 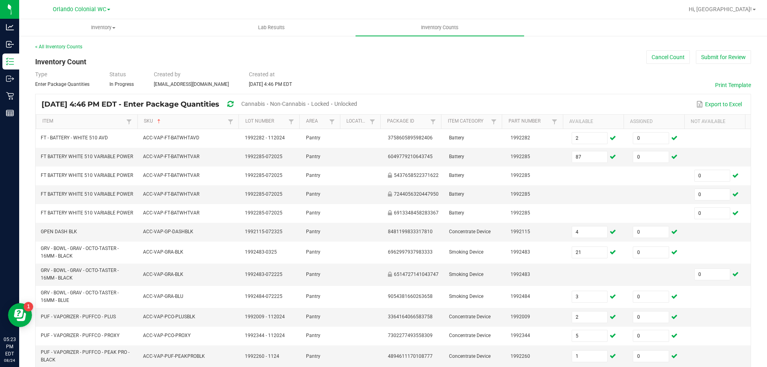 What do you see at coordinates (10, 96) in the screenshot?
I see `inline-svg: Retail` at bounding box center [10, 96].